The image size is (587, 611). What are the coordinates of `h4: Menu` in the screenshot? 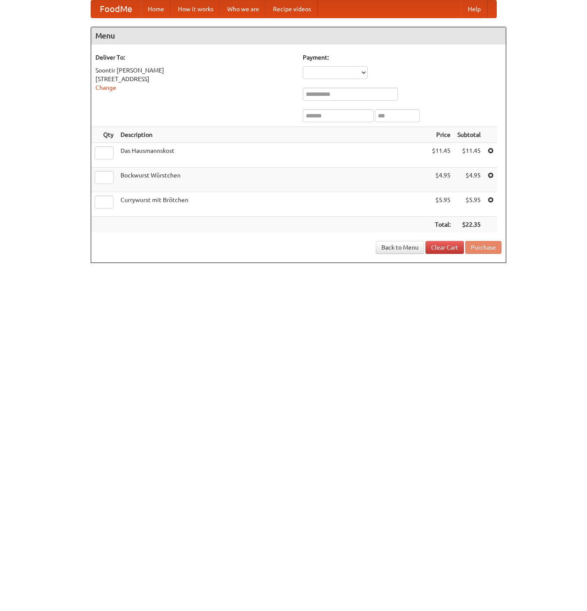 It's located at (298, 36).